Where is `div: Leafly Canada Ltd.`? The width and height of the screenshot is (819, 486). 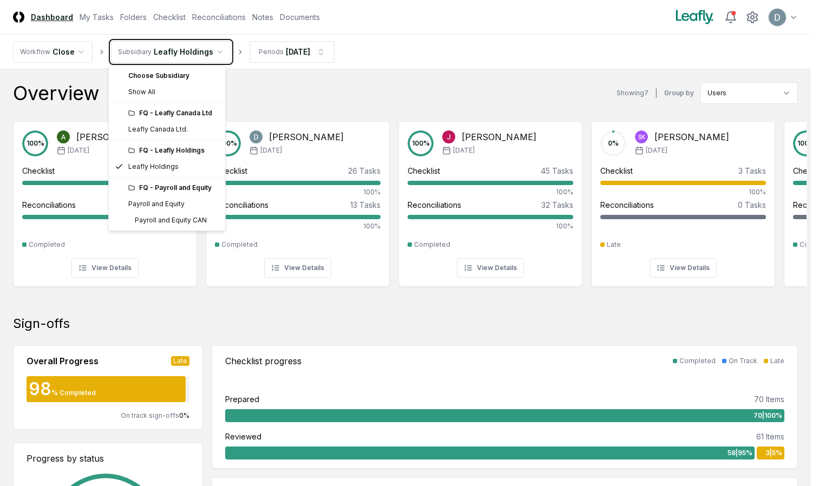 div: Leafly Canada Ltd. is located at coordinates (158, 129).